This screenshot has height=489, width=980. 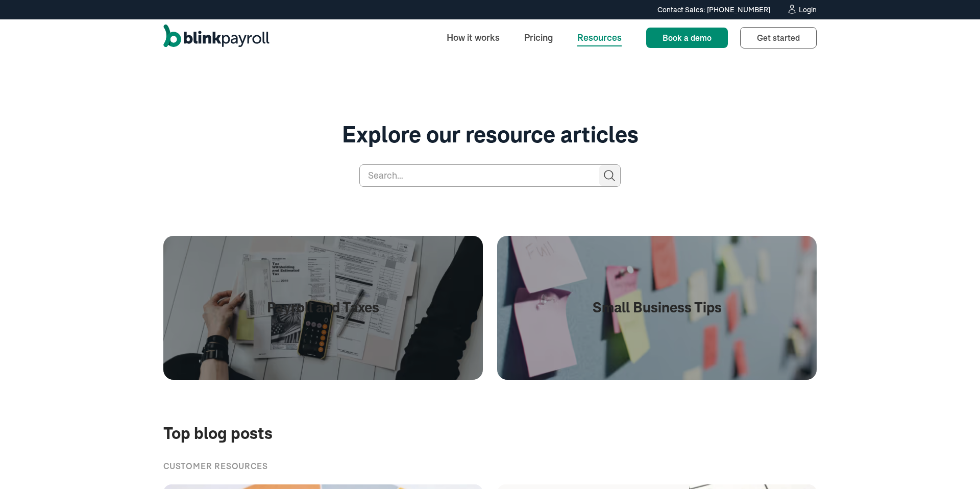 I want to click on h1: Explore our resource articles, so click(x=490, y=134).